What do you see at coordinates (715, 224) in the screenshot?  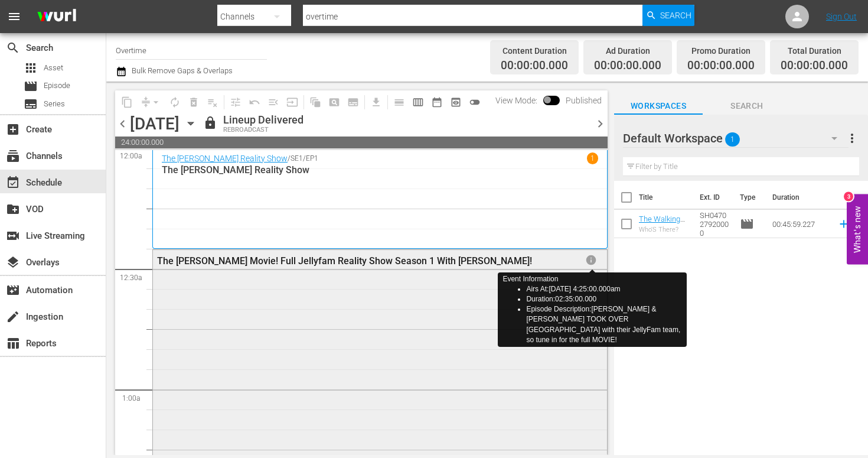 I see `td: SH047027920000` at bounding box center [715, 224].